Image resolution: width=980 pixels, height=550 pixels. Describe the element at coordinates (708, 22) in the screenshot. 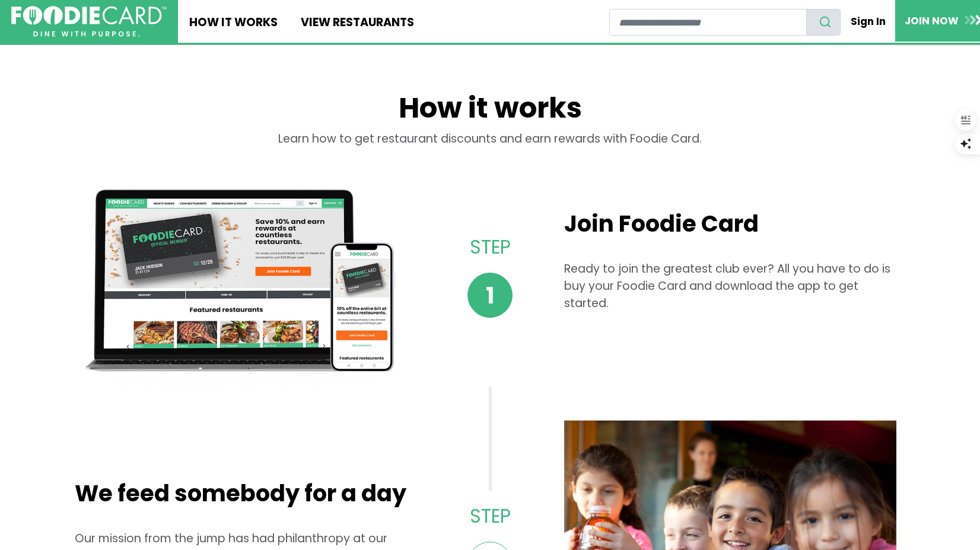

I see `input: restaurant search` at that location.